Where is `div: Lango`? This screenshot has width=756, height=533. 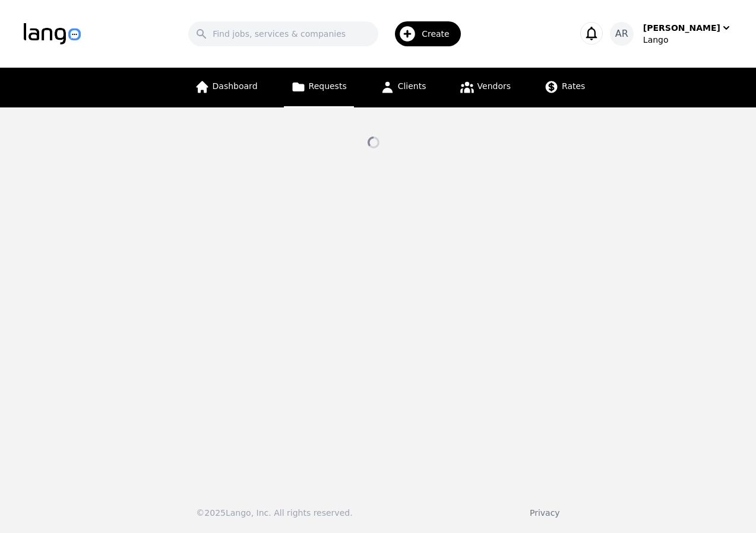
div: Lango is located at coordinates (687, 40).